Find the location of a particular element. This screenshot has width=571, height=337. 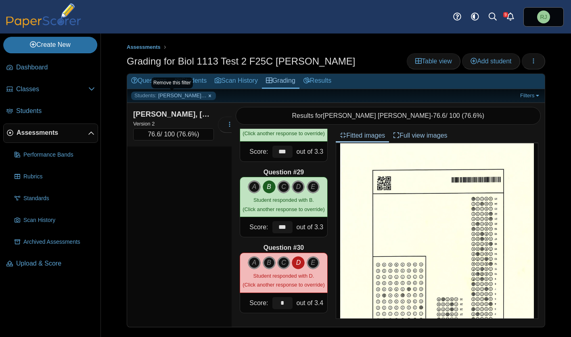

span: Archived Assessments is located at coordinates (59, 242).